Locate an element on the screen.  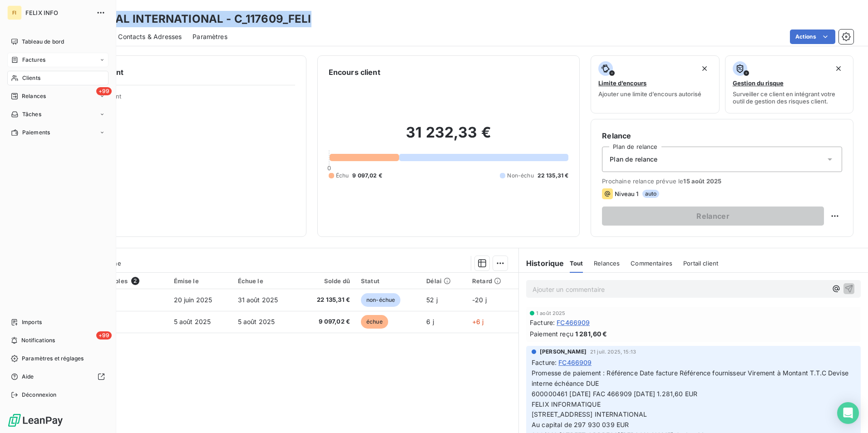
span: Tout is located at coordinates (577, 263).